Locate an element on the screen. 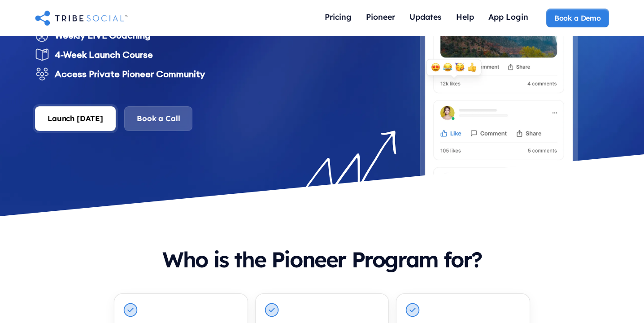  div: App Login is located at coordinates (508, 17).